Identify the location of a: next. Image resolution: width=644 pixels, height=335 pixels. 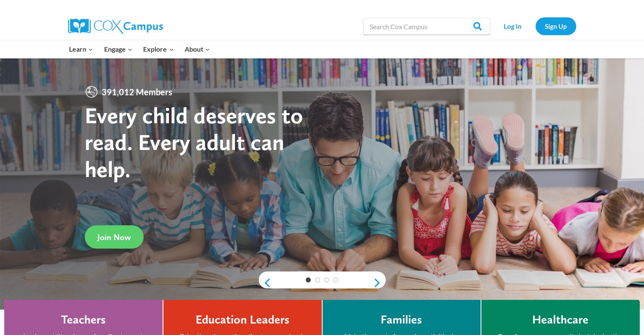
(379, 283).